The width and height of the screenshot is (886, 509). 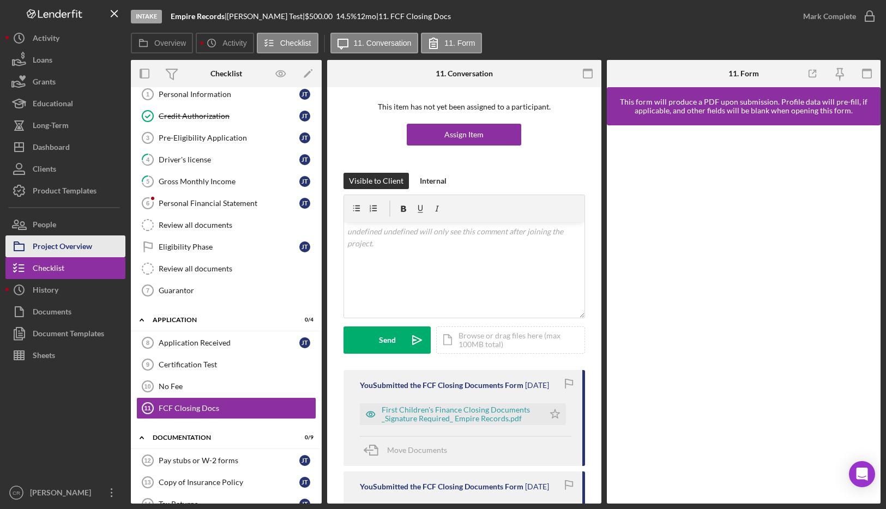 I want to click on button: Overview, so click(x=162, y=43).